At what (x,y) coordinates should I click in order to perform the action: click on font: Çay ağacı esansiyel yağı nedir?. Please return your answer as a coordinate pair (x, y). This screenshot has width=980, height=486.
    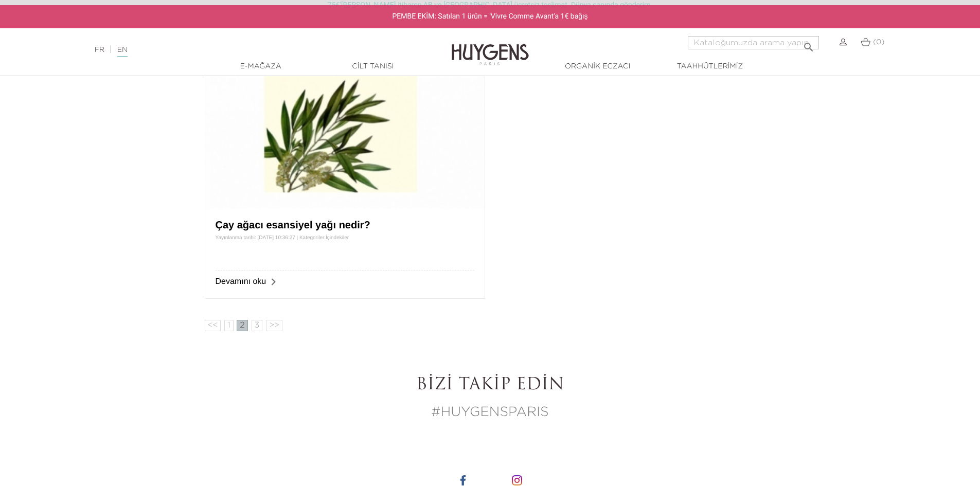
    Looking at the image, I should click on (293, 225).